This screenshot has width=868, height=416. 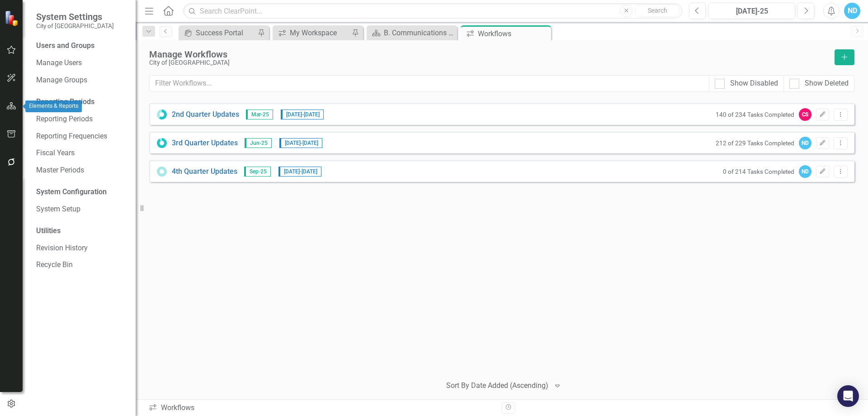 I want to click on a: Reporting Periods, so click(x=81, y=119).